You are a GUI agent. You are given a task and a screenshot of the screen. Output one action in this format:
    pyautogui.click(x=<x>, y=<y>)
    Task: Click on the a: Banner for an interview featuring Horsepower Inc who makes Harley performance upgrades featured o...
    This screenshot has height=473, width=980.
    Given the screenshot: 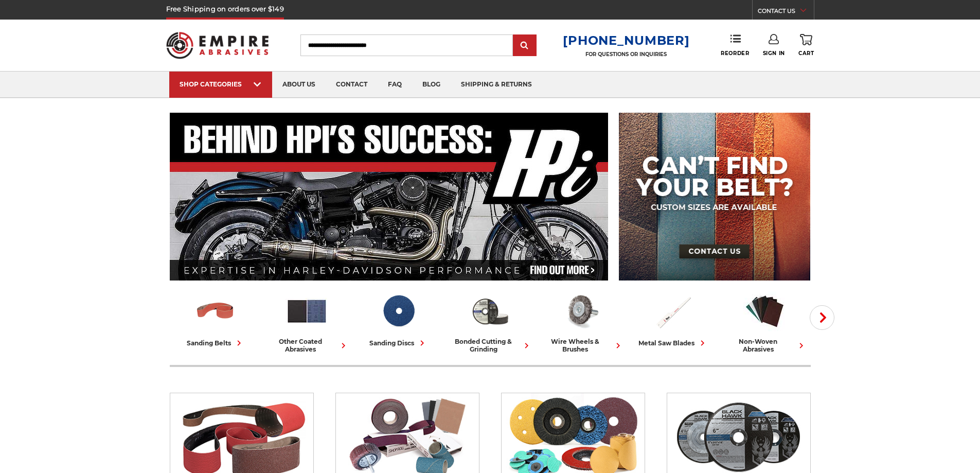 What is the action you would take?
    pyautogui.click(x=389, y=197)
    